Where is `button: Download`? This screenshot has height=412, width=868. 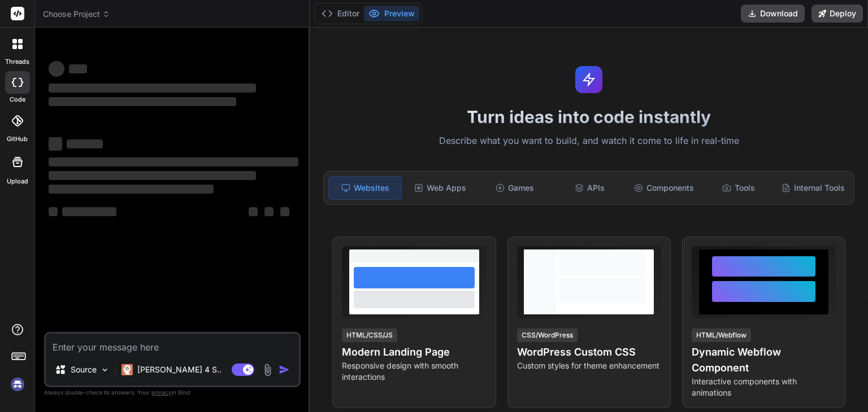 button: Download is located at coordinates (772, 13).